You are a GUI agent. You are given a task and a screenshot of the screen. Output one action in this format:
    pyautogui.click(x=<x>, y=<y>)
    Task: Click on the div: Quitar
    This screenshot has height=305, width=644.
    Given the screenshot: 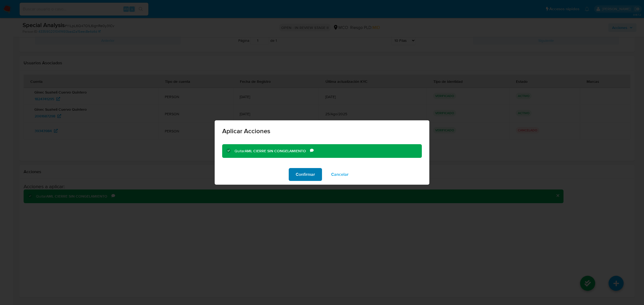 What is the action you would take?
    pyautogui.click(x=272, y=151)
    